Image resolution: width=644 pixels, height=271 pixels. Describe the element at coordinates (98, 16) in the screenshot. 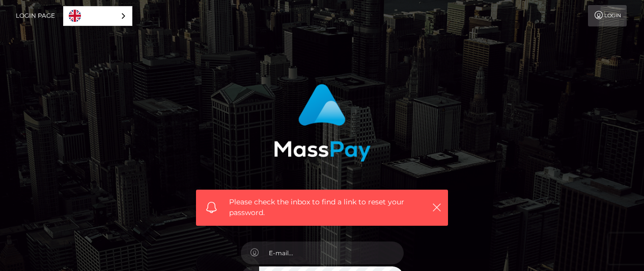

I see `div: Language` at that location.